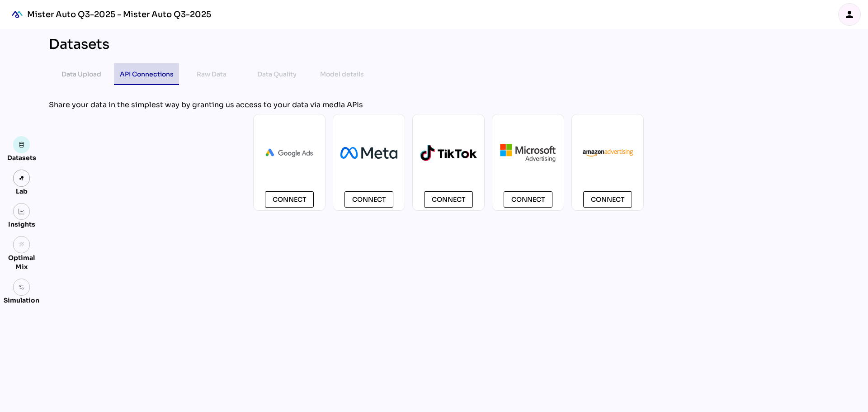  Describe the element at coordinates (21, 191) in the screenshot. I see `div: Lab` at that location.